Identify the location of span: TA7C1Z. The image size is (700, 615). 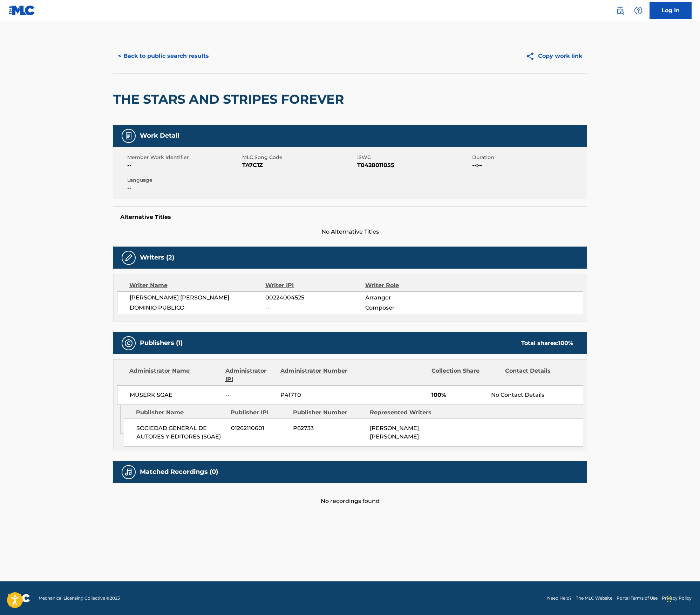
(299, 165).